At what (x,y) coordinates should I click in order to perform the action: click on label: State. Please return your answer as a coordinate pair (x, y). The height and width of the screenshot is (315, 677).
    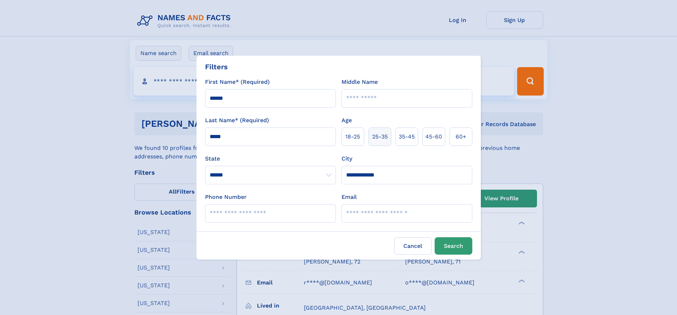
    Looking at the image, I should click on (270, 159).